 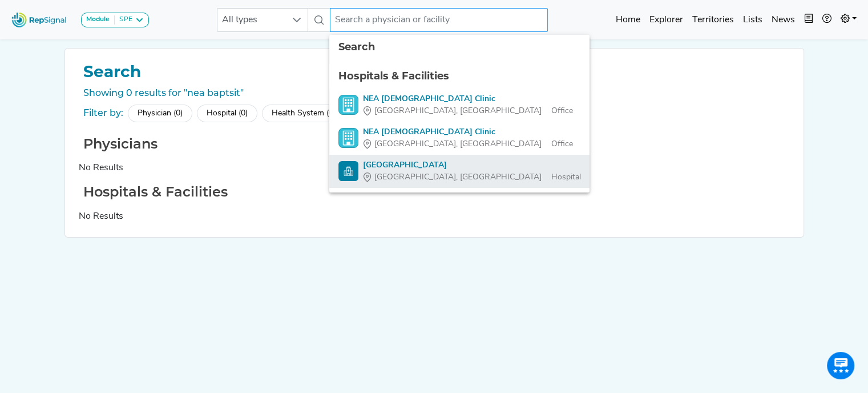 I want to click on li: NEA Baptist Memorial Hospital, so click(x=460, y=171).